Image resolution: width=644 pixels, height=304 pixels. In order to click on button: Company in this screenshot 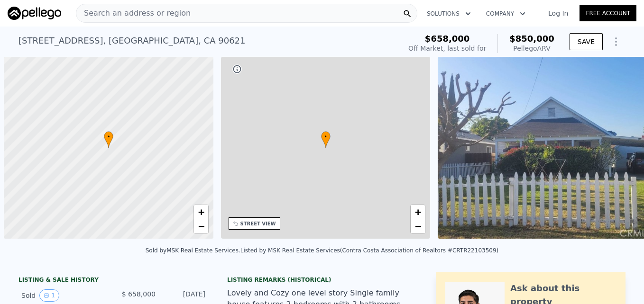, I will do `click(505, 14)`.